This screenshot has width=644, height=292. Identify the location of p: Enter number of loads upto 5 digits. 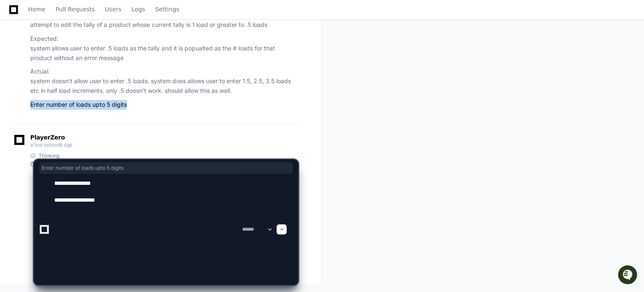
(164, 104).